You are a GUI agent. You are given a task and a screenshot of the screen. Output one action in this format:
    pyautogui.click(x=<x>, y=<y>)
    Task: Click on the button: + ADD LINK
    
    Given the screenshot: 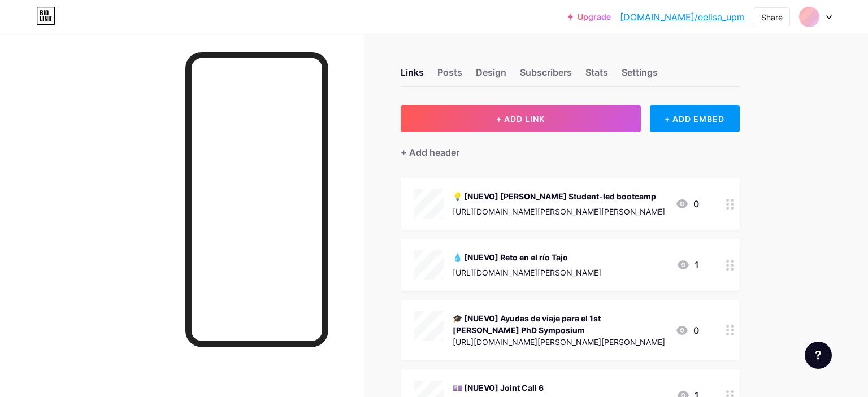 What is the action you would take?
    pyautogui.click(x=521, y=119)
    